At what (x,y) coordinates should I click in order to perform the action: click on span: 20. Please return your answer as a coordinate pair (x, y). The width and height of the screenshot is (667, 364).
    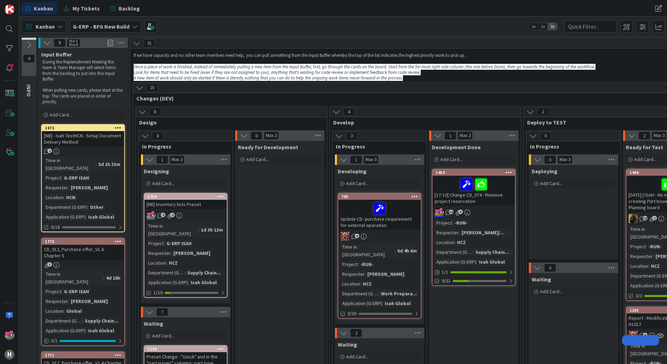
    Looking at the image, I should click on (152, 88).